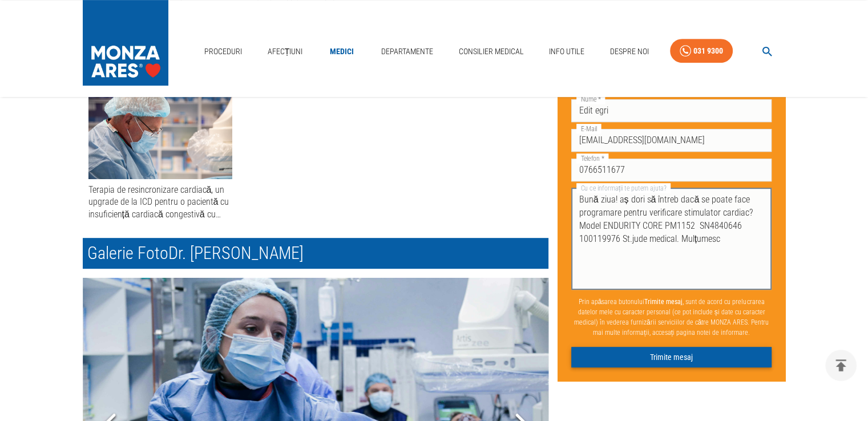 The image size is (868, 421). What do you see at coordinates (161, 202) in the screenshot?
I see `div: Terapia de resincronizare cardiacă, un upgrade de la ICD pentru o pacientă cu insuficiență cardia...` at bounding box center [161, 202].